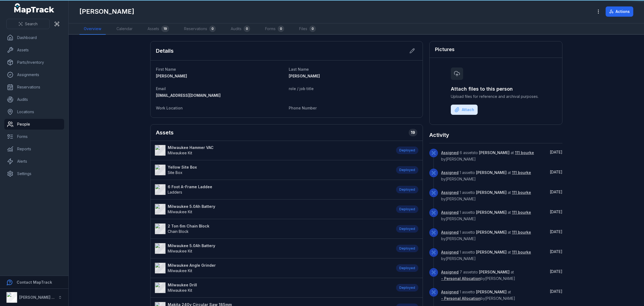 The width and height of the screenshot is (644, 306). Describe the element at coordinates (556, 251) in the screenshot. I see `time: 6/25/2025, 2:03:07 PM` at that location.